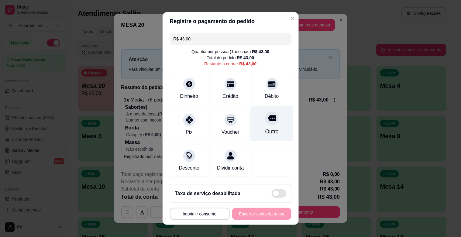 The width and height of the screenshot is (461, 237). I want to click on div: Total do pedido, so click(230, 58).